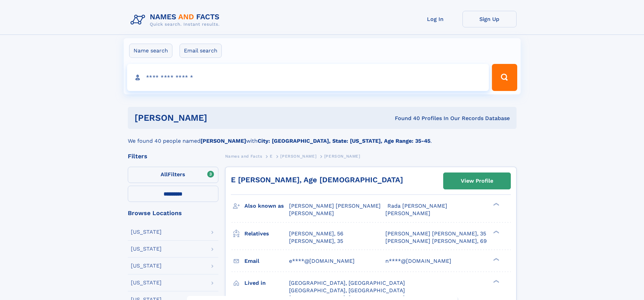 Image resolution: width=644 pixels, height=300 pixels. I want to click on button: Search Button, so click(504, 78).